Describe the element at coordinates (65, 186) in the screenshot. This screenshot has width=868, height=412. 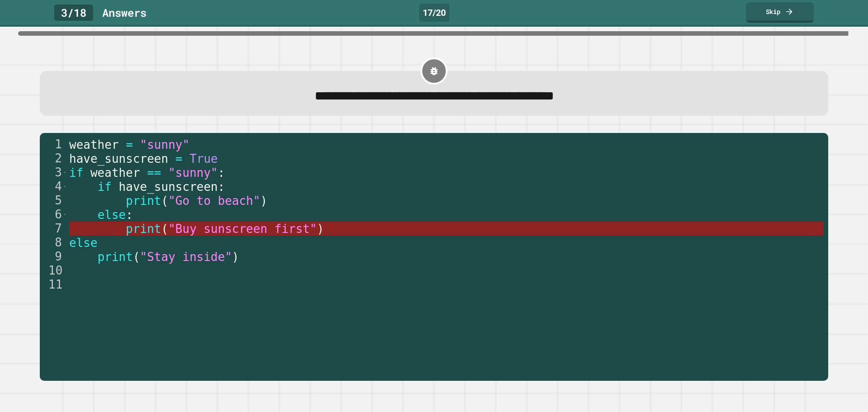
I see `span: Toggle code folding, rows 4 through 5` at that location.